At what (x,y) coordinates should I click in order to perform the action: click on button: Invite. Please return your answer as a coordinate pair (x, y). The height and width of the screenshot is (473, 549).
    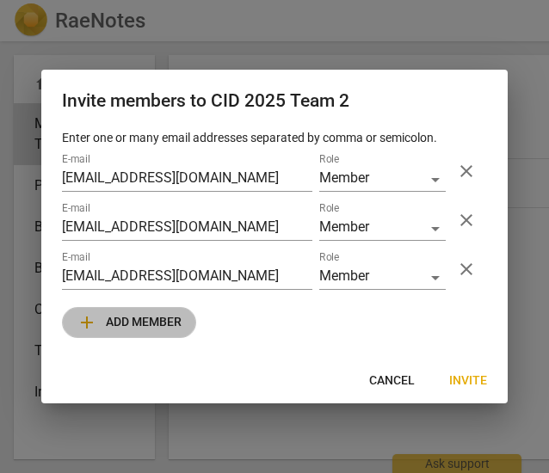
    Looking at the image, I should click on (468, 381).